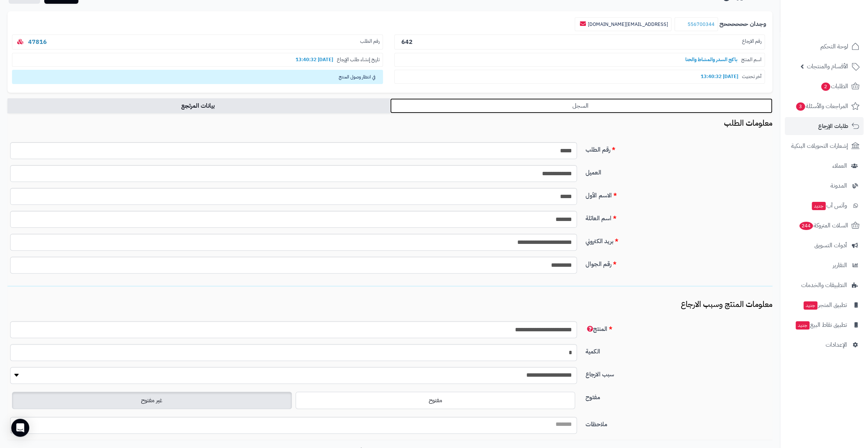  I want to click on span: مفتوح, so click(435, 401).